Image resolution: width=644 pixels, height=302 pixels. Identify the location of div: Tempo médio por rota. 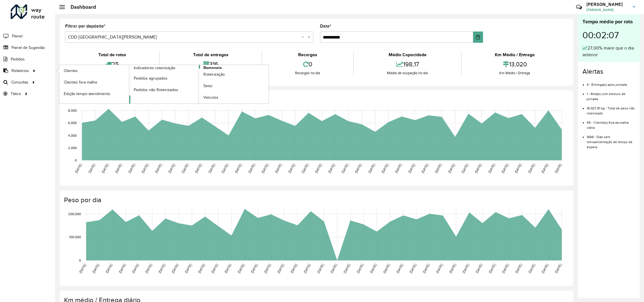
(609, 21).